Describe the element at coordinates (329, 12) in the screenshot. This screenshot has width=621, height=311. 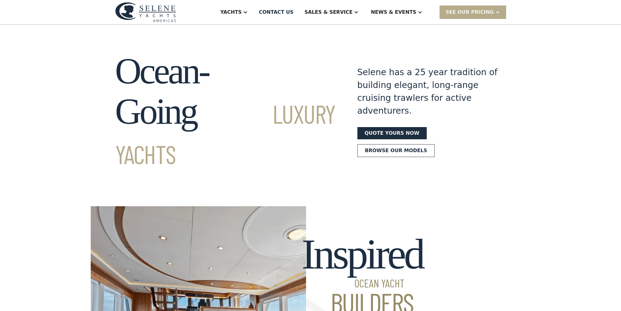
I see `div: Sales & Service` at that location.